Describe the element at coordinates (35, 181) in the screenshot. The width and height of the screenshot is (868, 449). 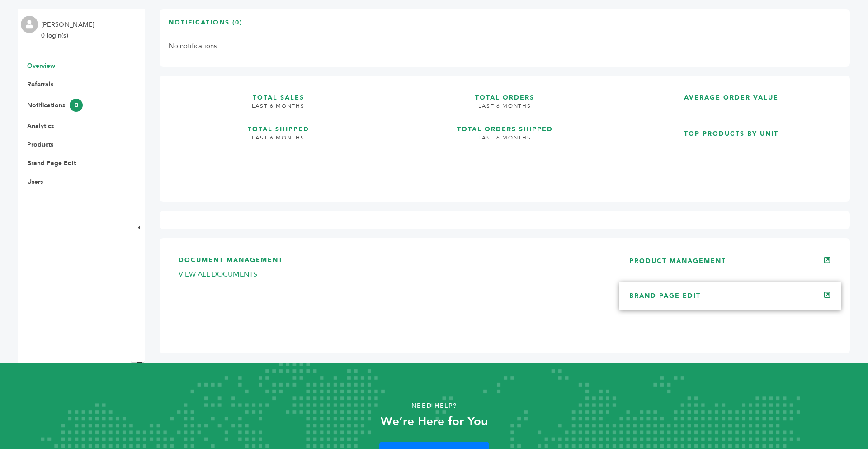
I see `a: Users` at that location.